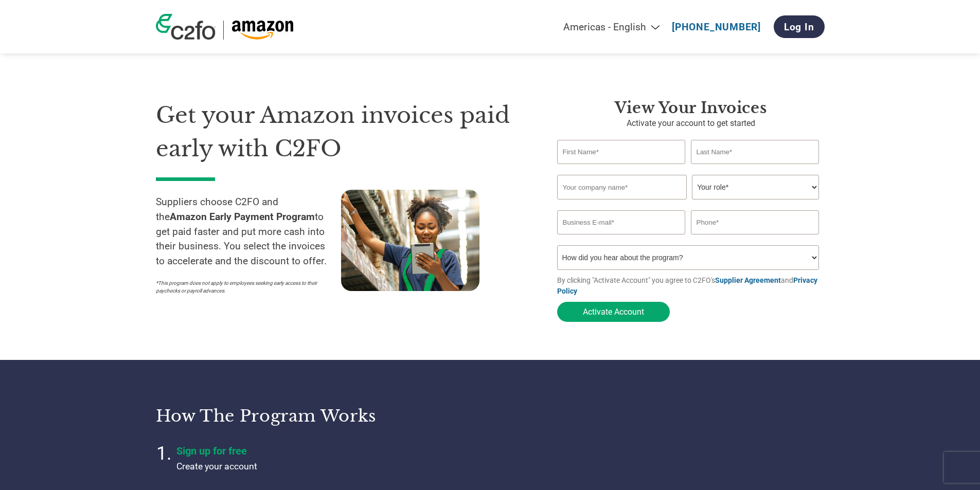 This screenshot has height=490, width=980. What do you see at coordinates (242, 217) in the screenshot?
I see `strong: Amazon Early Payment Program` at bounding box center [242, 217].